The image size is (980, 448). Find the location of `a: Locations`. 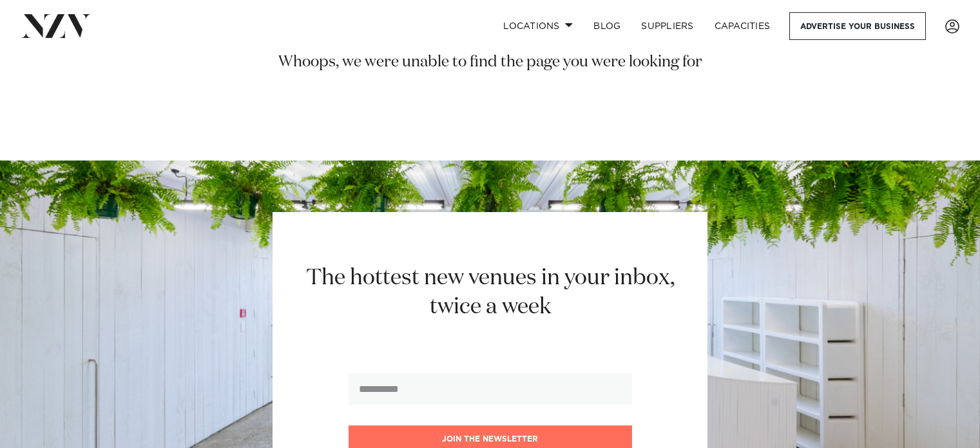

a: Locations is located at coordinates (538, 26).